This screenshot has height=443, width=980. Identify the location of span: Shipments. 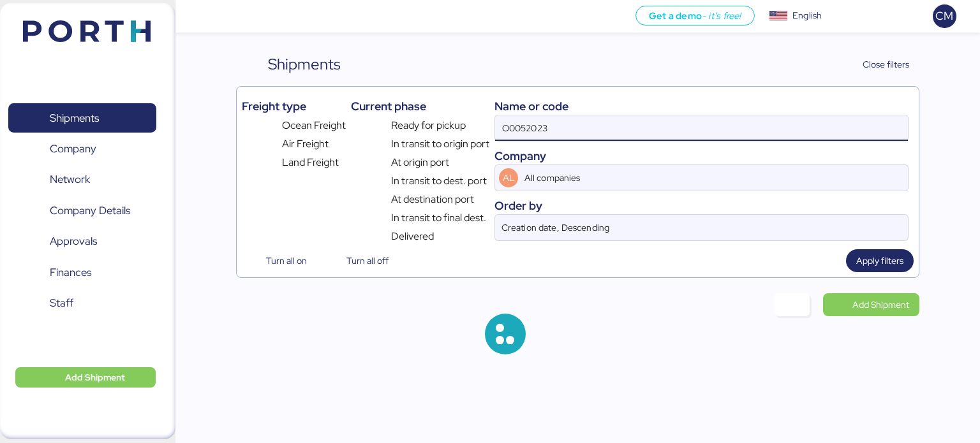
(74, 118).